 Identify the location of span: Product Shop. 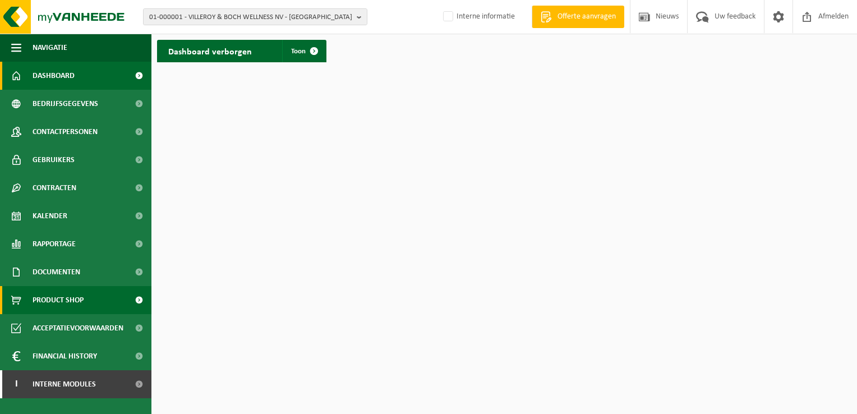
(58, 300).